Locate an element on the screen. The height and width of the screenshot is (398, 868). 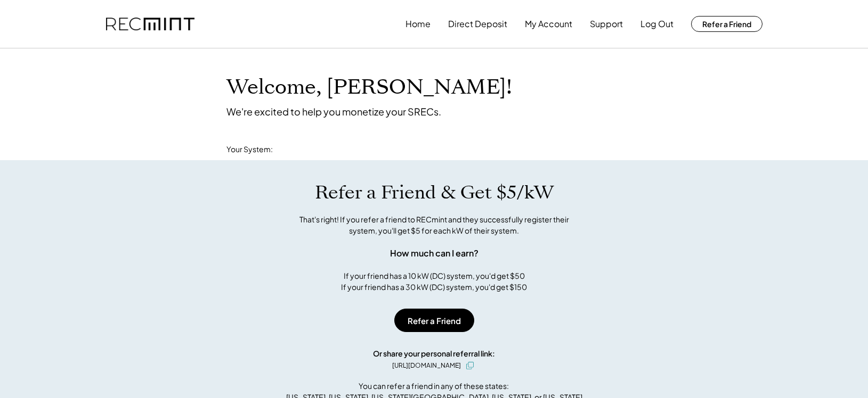
button: Log Out is located at coordinates (657, 24).